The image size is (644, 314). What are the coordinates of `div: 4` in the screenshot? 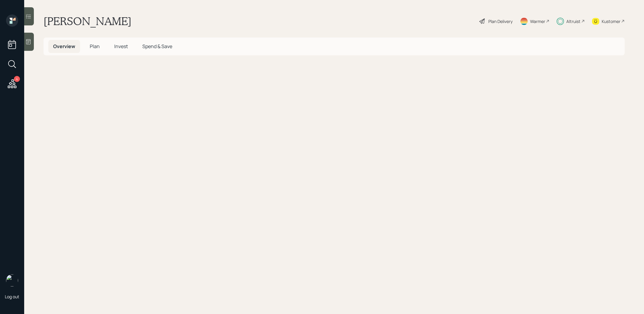 It's located at (17, 79).